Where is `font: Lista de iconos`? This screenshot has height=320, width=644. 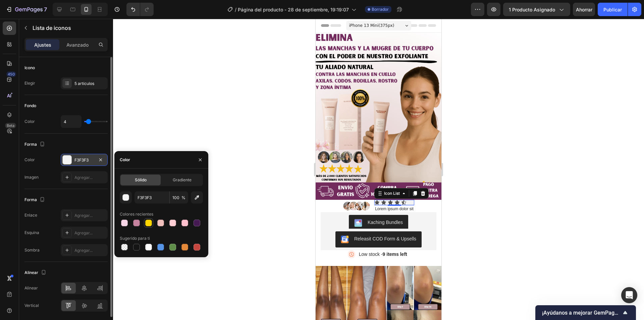 font: Lista de iconos is located at coordinates (52, 28).